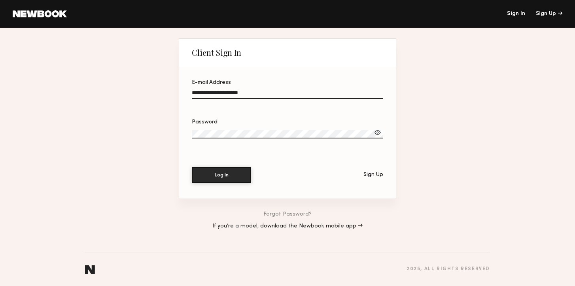 This screenshot has height=286, width=575. Describe the element at coordinates (288, 214) in the screenshot. I see `a: Forgot Password?` at that location.